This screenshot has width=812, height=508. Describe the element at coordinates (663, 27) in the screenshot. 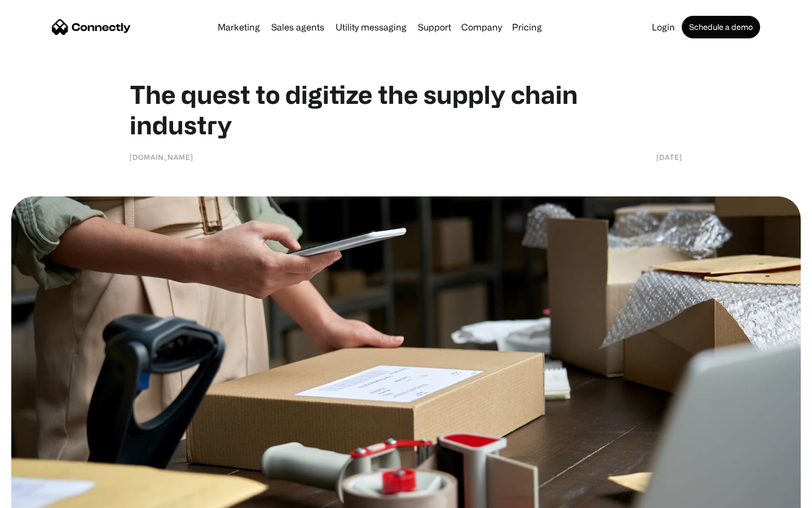

I see `a: Login` at that location.